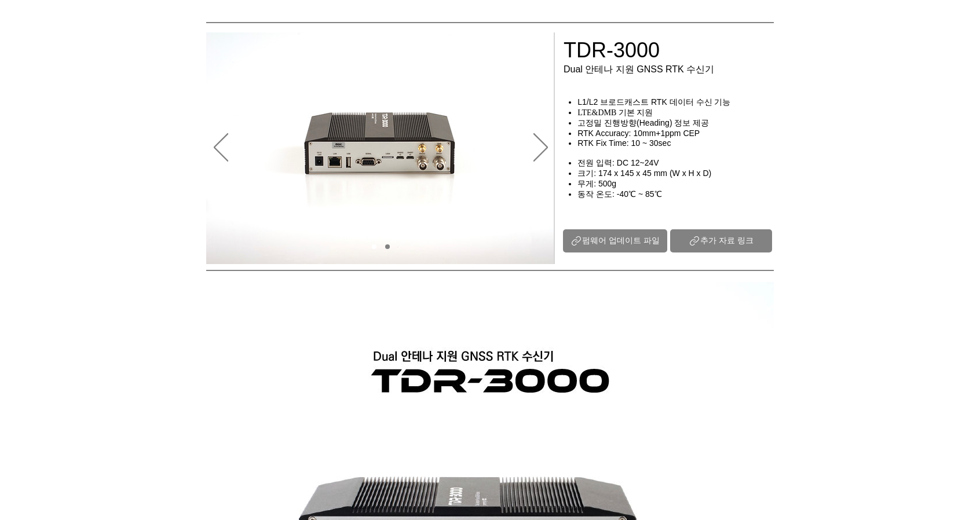 Image resolution: width=980 pixels, height=520 pixels. Describe the element at coordinates (644, 173) in the screenshot. I see `span: 크기: 174 x 145 x 45 mm (W x H x D)` at that location.